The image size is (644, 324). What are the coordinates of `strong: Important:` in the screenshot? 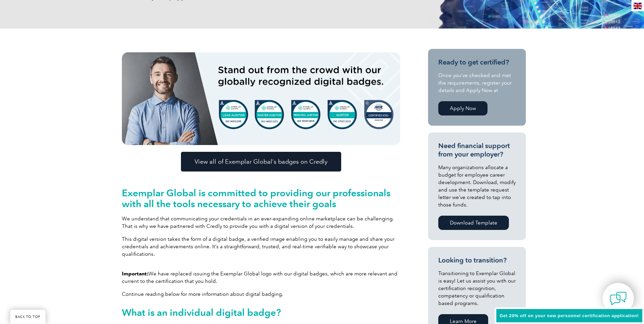 It's located at (135, 274).